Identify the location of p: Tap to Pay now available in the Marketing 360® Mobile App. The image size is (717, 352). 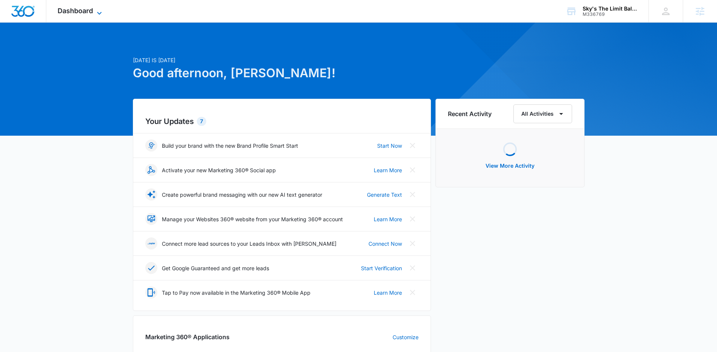
(236, 292).